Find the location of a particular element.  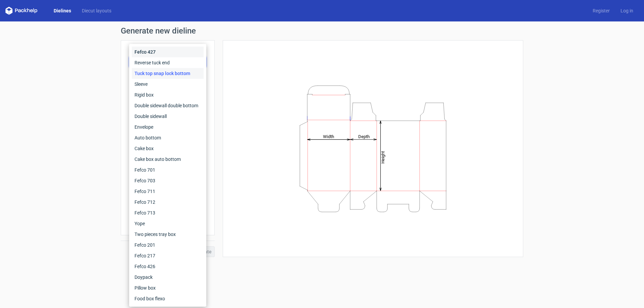

div: Fefco 217 is located at coordinates (168, 256).